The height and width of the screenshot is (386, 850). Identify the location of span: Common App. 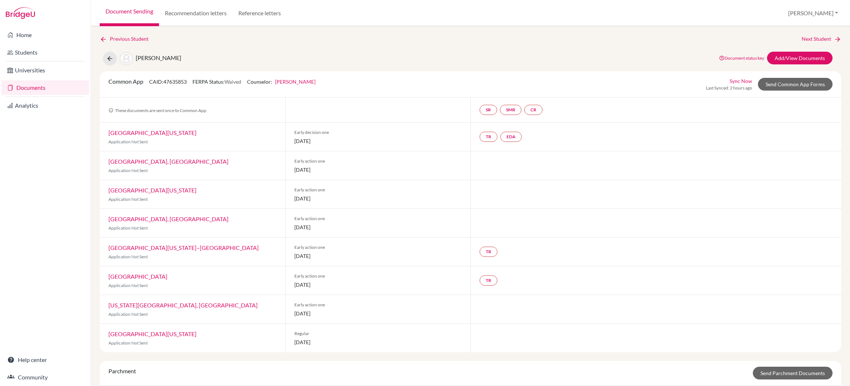
(126, 81).